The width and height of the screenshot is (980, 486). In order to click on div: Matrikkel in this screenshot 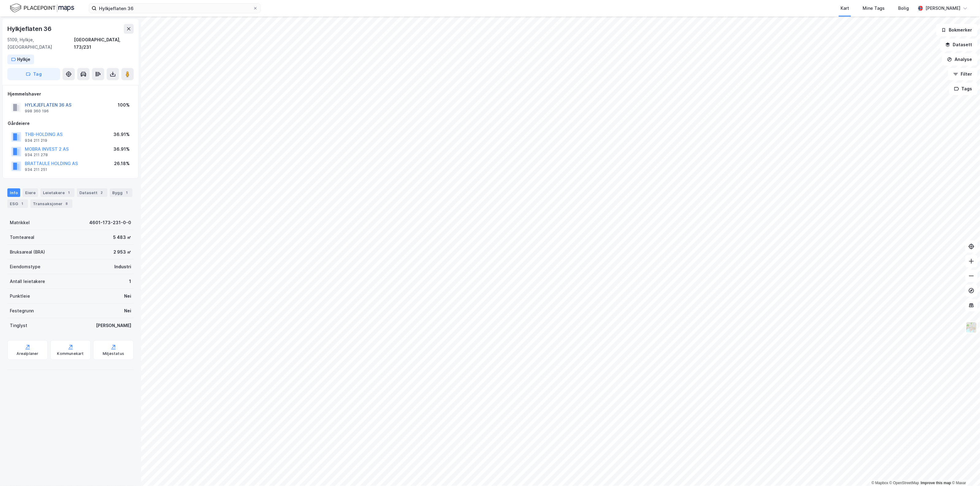, I will do `click(20, 223)`.